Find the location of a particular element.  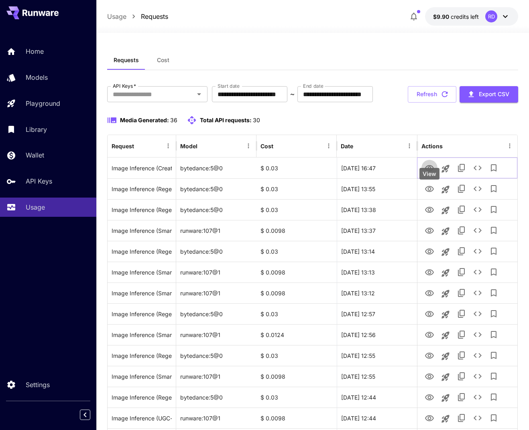

button: Refresh is located at coordinates (432, 94).